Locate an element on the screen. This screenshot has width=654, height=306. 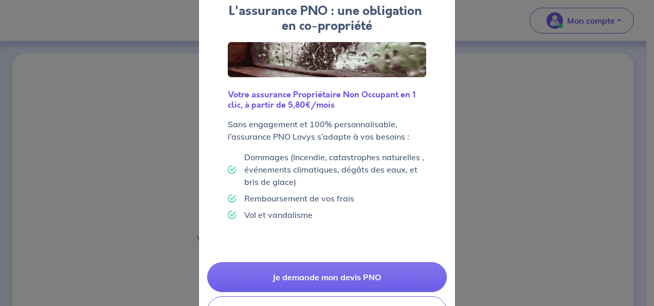
h4: L'assurance PNO : une obligation en co-propriété is located at coordinates (327, 19).